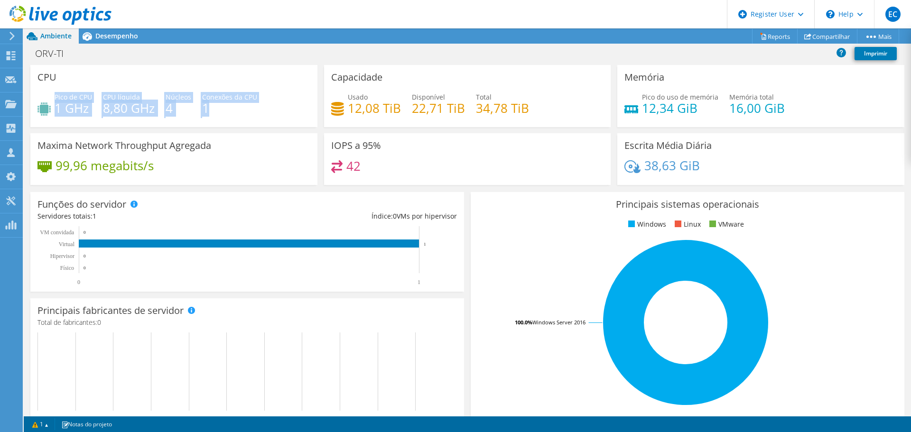 Image resolution: width=911 pixels, height=432 pixels. What do you see at coordinates (178, 97) in the screenshot?
I see `span: Núcleos` at bounding box center [178, 97].